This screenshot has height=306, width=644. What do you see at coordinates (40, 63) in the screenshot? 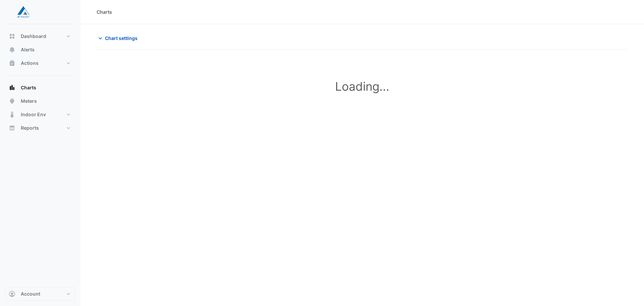
I see `button: Actions` at bounding box center [40, 63].